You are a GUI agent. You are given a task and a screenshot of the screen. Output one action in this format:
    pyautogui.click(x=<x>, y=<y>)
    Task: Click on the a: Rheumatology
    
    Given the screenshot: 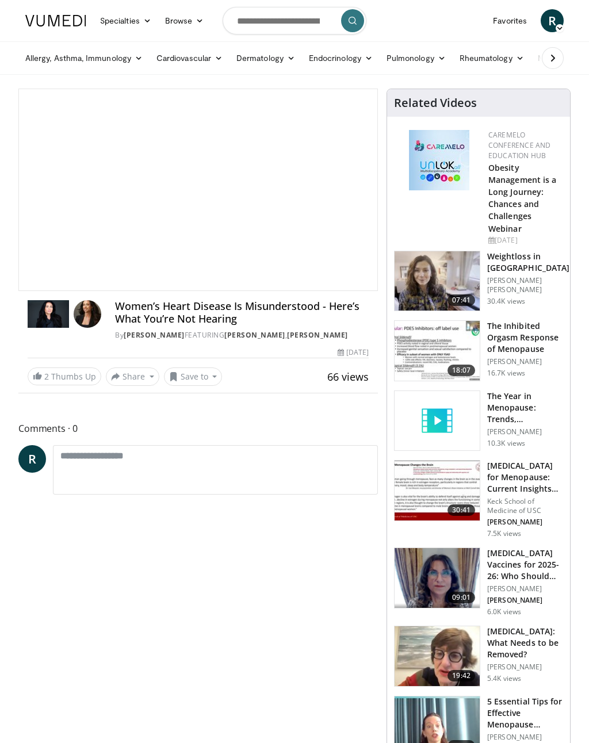 What is the action you would take?
    pyautogui.click(x=492, y=58)
    